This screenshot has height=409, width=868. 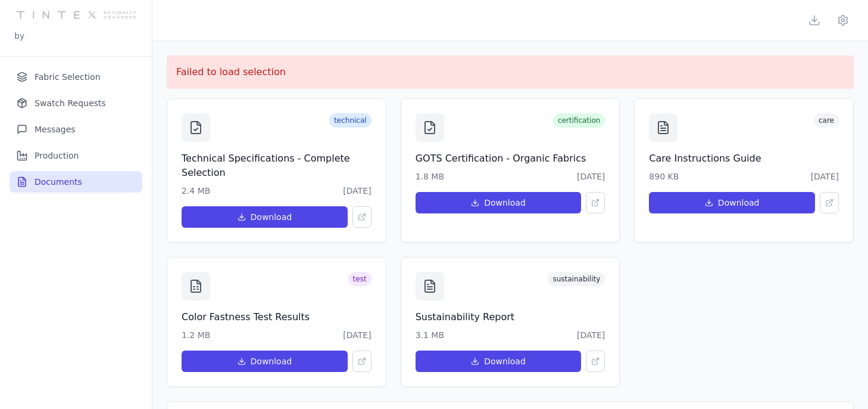 I want to click on span: 1.8 MB, so click(x=430, y=176).